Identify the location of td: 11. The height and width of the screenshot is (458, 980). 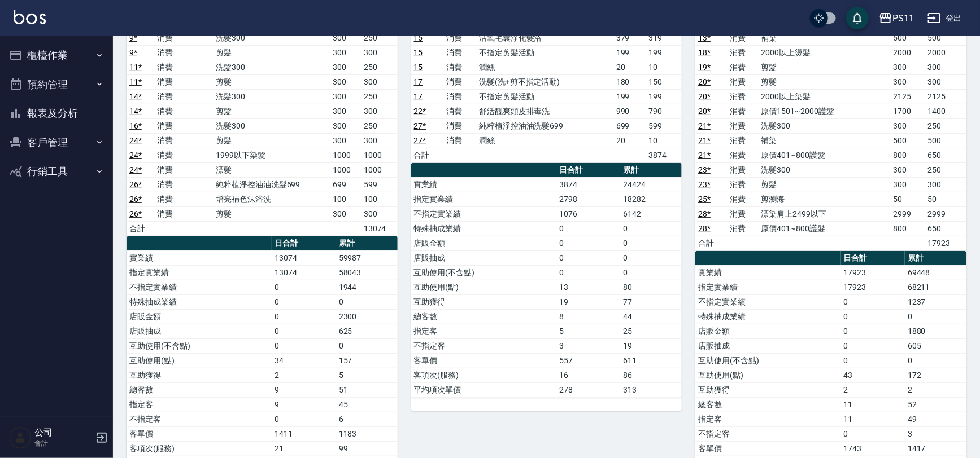
(873, 404).